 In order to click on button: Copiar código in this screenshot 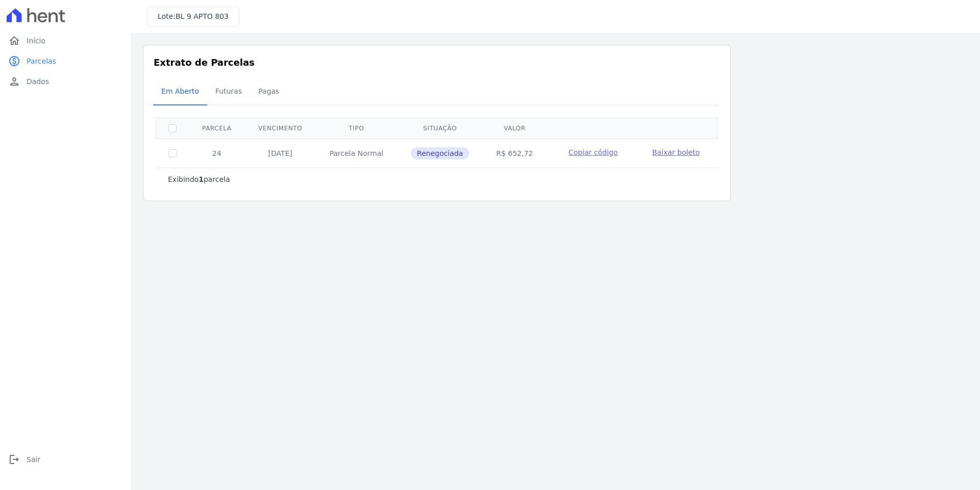, I will do `click(593, 153)`.